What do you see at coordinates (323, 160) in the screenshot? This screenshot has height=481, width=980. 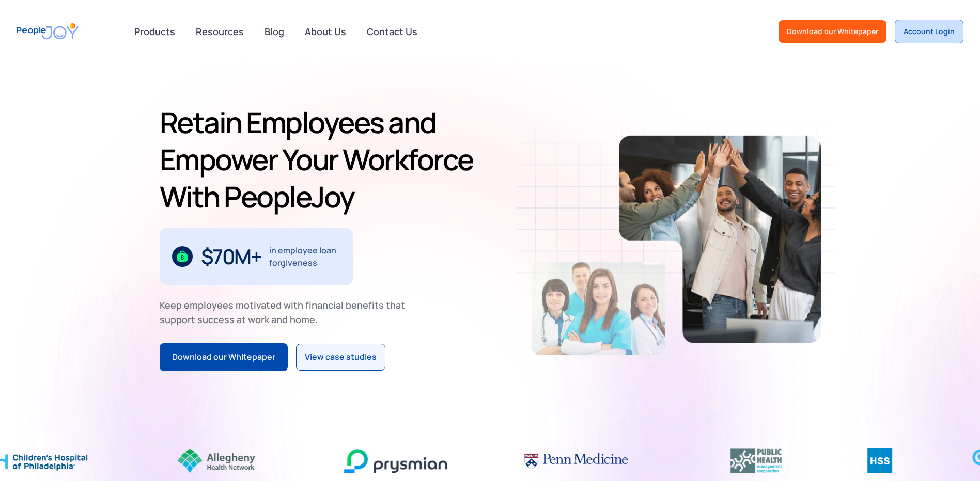 I see `h1: Retain Employees and Empower Your Workforce With PeopleJoy` at bounding box center [323, 160].